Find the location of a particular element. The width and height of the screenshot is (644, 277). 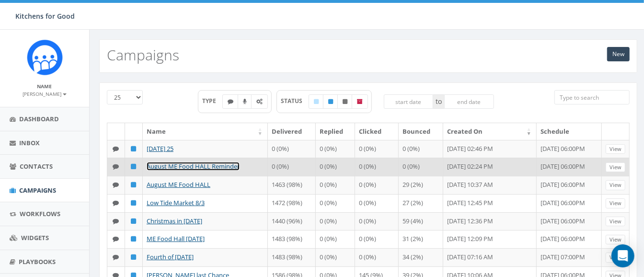

i: Draft is located at coordinates (316, 101).